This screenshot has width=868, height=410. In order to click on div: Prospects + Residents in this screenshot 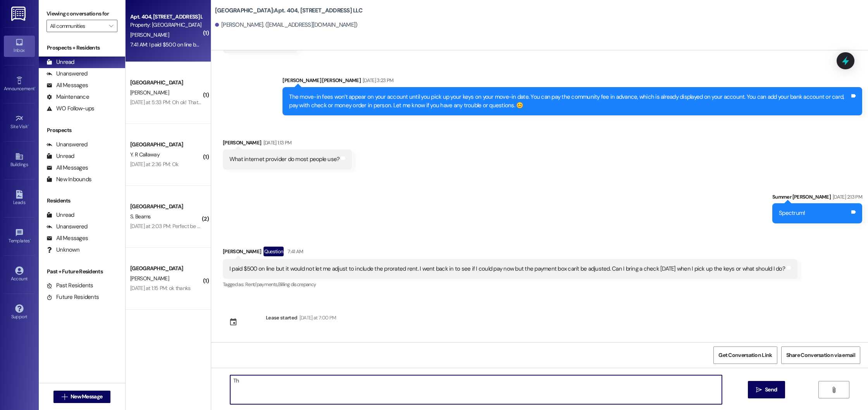, I will do `click(82, 47)`.